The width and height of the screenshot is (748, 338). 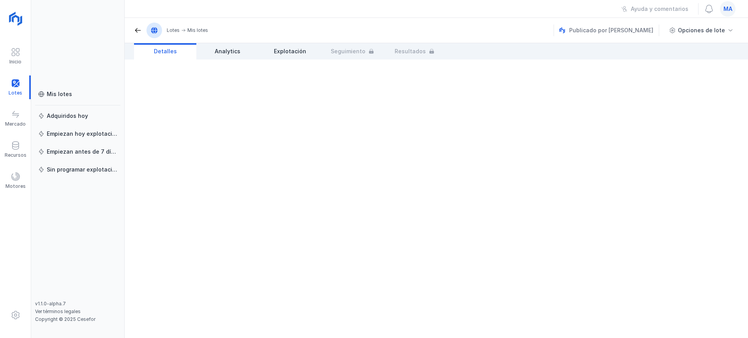 I want to click on a: Explotación, so click(x=290, y=51).